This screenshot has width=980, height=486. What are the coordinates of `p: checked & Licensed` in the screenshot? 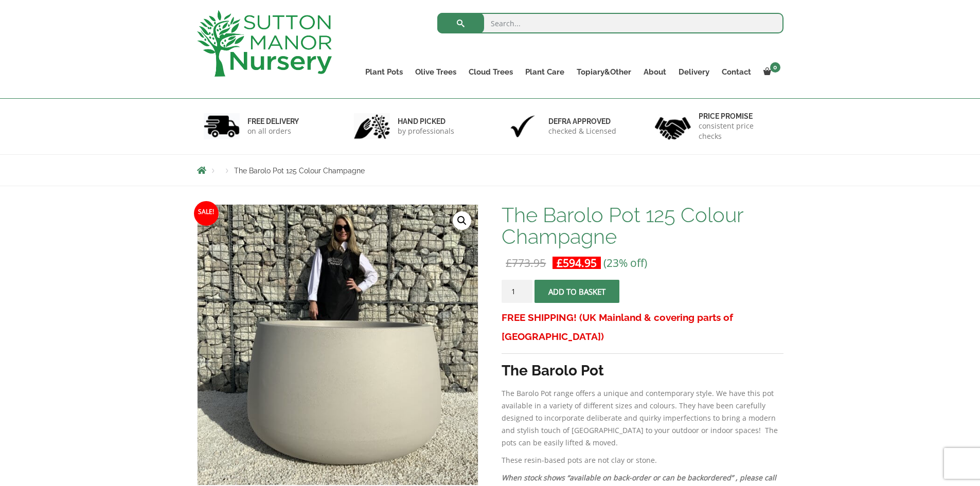 It's located at (582, 131).